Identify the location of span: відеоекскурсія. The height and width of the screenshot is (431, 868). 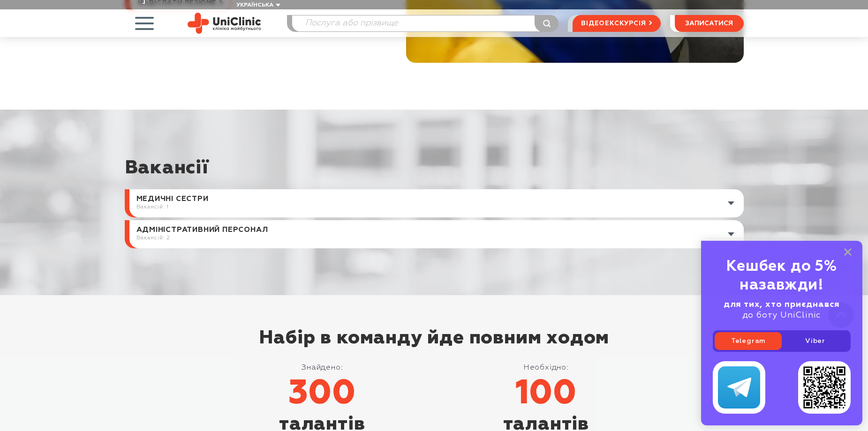
(613, 24).